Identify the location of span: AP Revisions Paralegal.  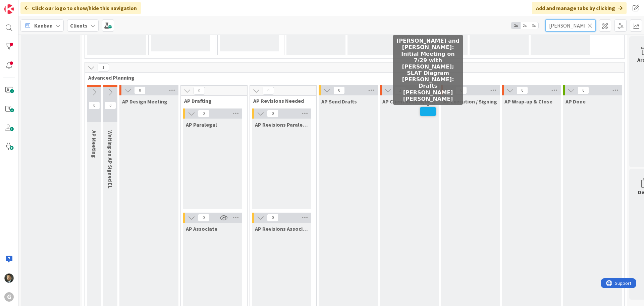
(281, 124).